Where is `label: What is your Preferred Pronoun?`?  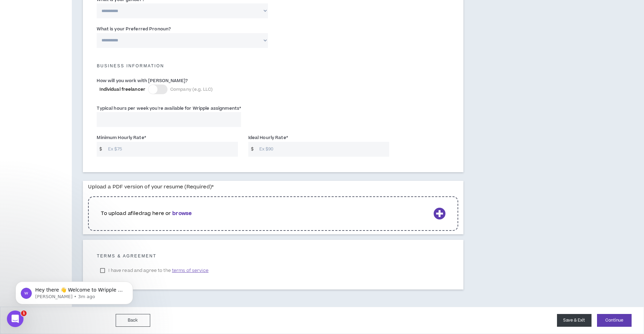 label: What is your Preferred Pronoun? is located at coordinates (134, 29).